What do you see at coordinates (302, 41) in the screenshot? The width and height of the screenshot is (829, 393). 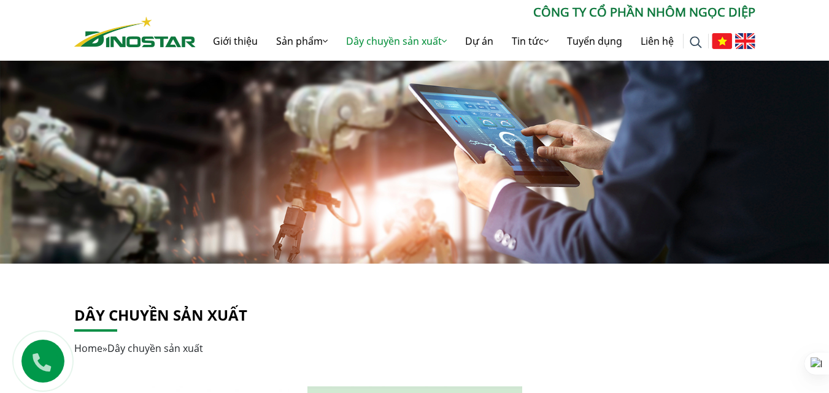 I see `a: Sản phẩm` at bounding box center [302, 41].